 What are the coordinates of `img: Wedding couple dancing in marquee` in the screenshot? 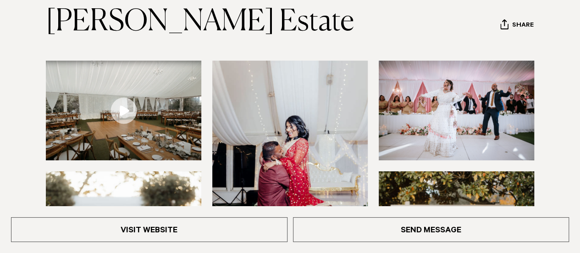 It's located at (457, 110).